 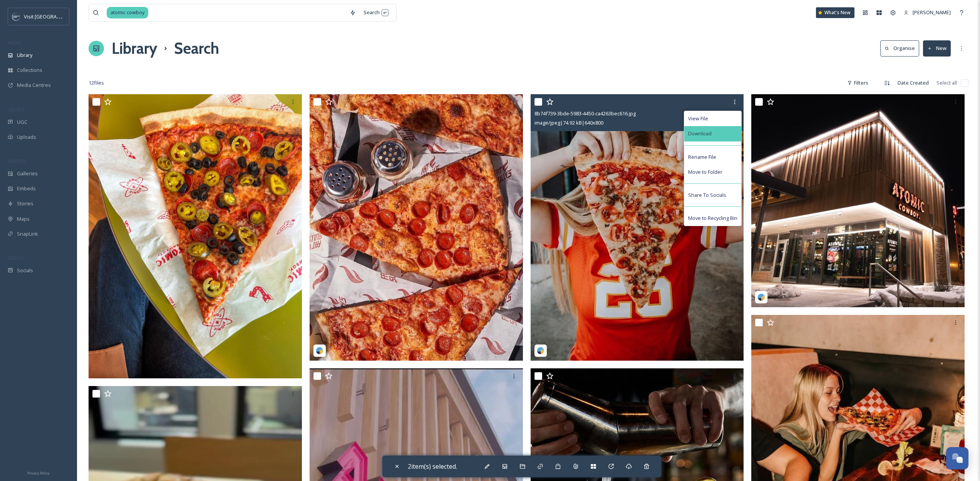 I want to click on div: Search, so click(x=376, y=13).